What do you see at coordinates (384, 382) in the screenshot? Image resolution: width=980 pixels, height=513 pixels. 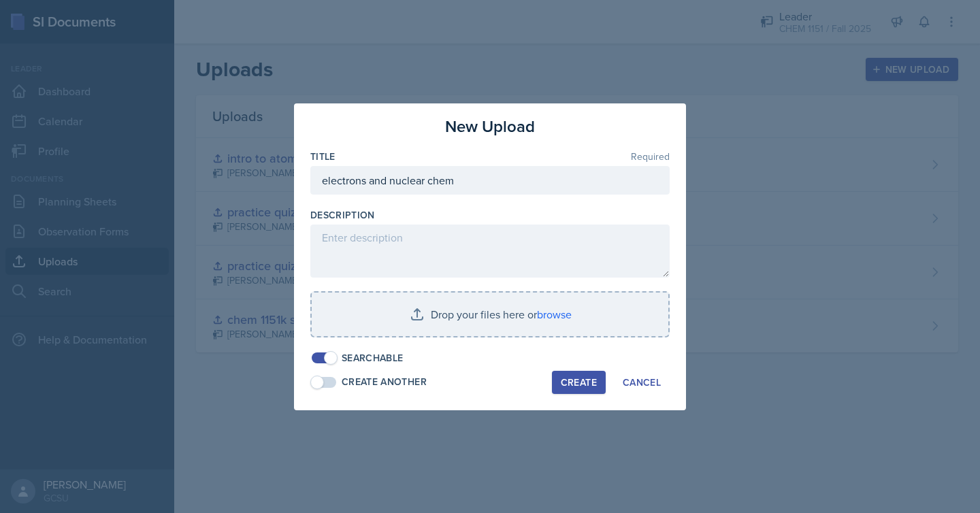 I see `div: Create Another` at bounding box center [384, 382].